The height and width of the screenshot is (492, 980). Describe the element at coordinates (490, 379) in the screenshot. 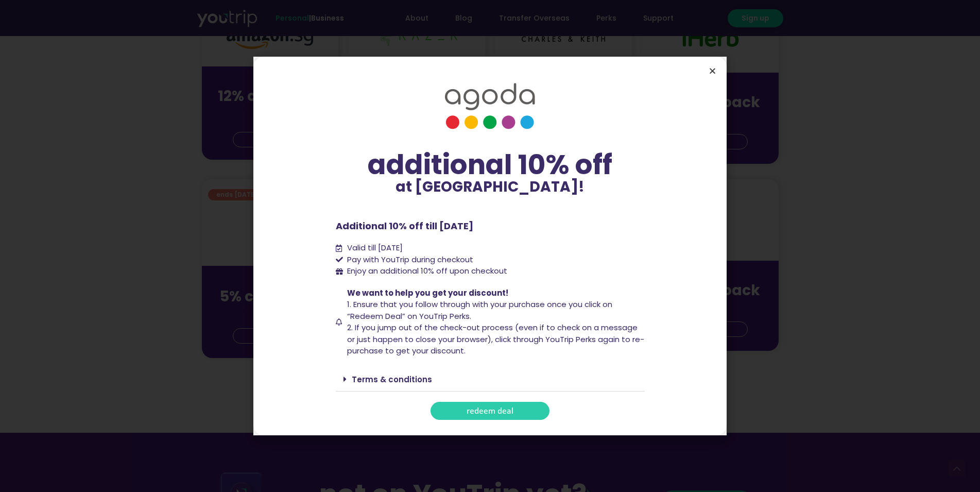

I see `div: Terms & conditions` at that location.